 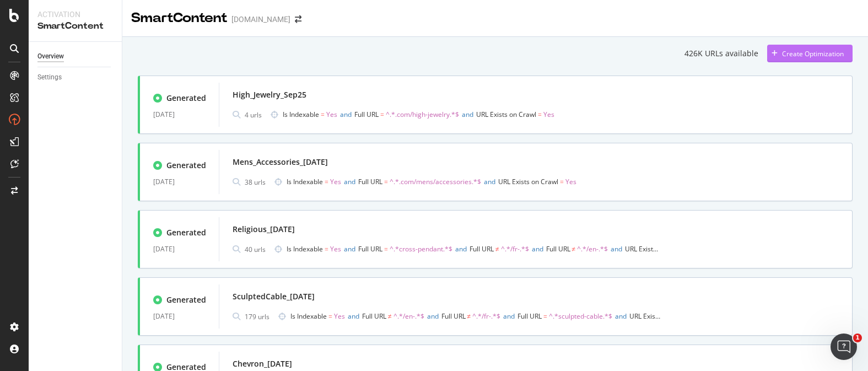 What do you see at coordinates (857, 338) in the screenshot?
I see `span: 1` at bounding box center [857, 338].